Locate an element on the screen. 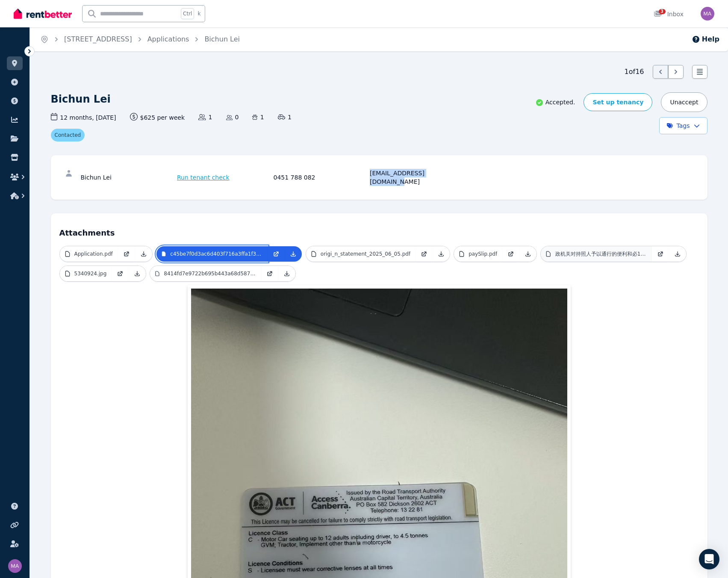  a: origi_n_statement_2025_06_05.pdf is located at coordinates (361, 254).